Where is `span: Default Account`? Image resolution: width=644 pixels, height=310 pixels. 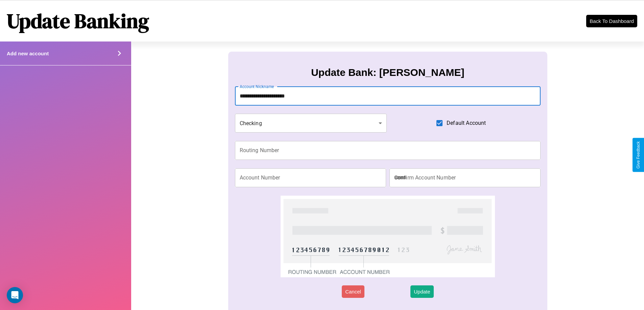 span: Default Account is located at coordinates (466, 124).